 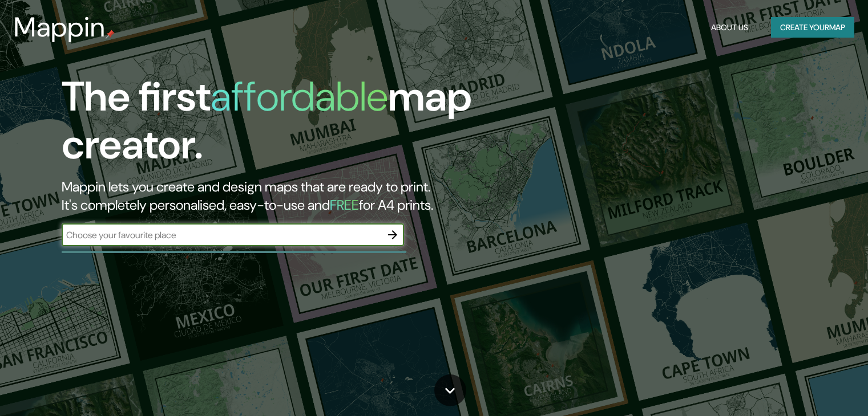 I want to click on h1: affordable, so click(x=299, y=96).